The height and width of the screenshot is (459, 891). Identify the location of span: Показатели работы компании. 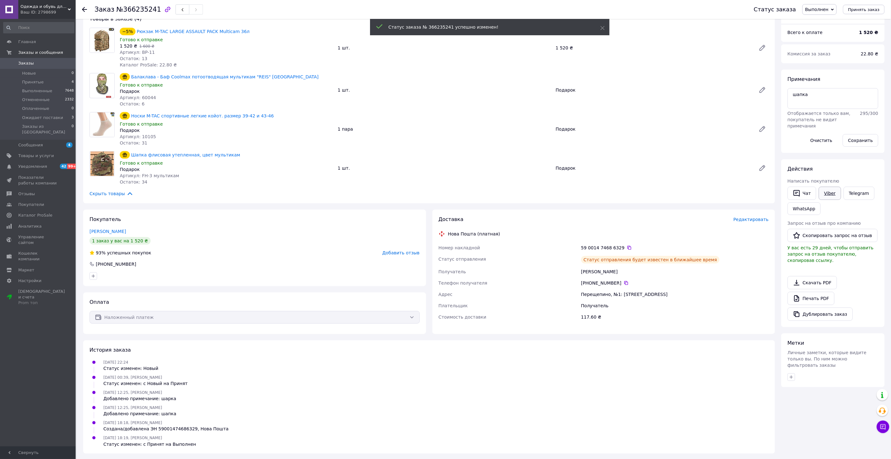
(38, 180).